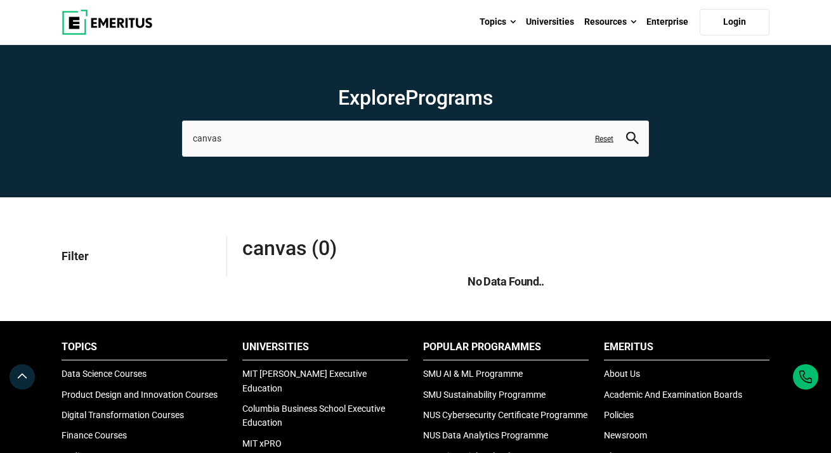 Image resolution: width=831 pixels, height=453 pixels. I want to click on a: Login, so click(735, 22).